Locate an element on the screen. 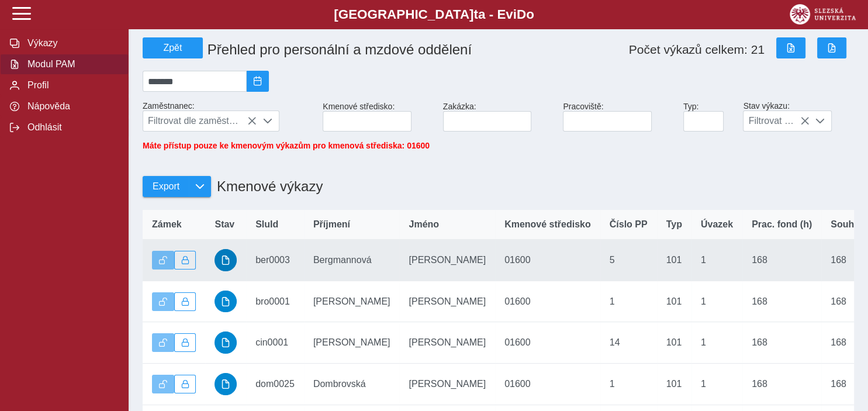 This screenshot has height=411, width=868. div: Zaměstnanec: is located at coordinates (228, 117).